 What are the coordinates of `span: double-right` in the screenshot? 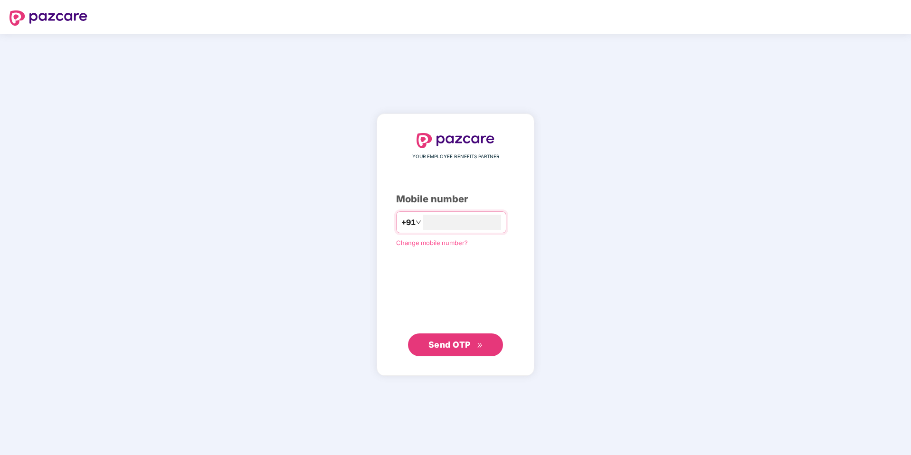 It's located at (480, 345).